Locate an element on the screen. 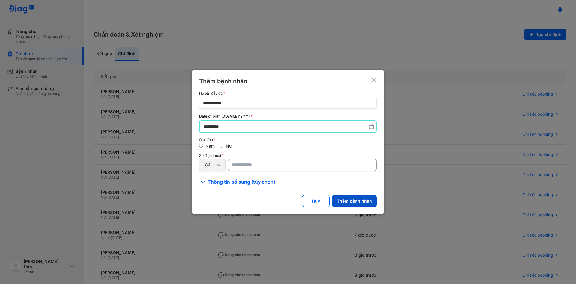 The height and width of the screenshot is (284, 576). div: Số điện thoại is located at coordinates (288, 155).